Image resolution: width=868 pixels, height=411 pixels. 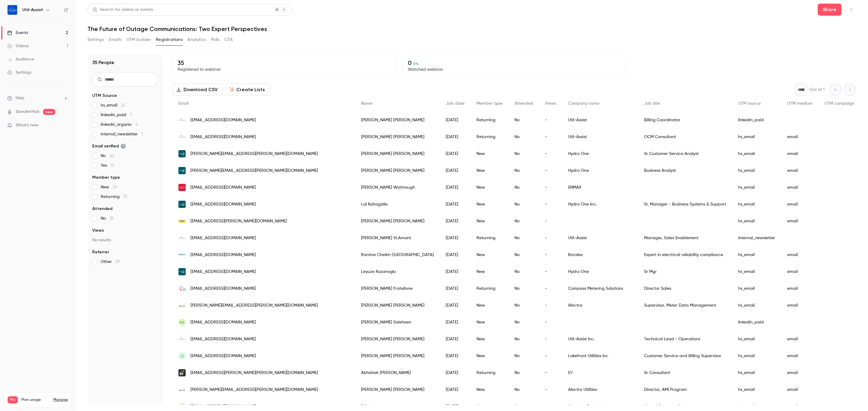 What do you see at coordinates (113, 105) in the screenshot?
I see `span: hs_email` at bounding box center [113, 105].